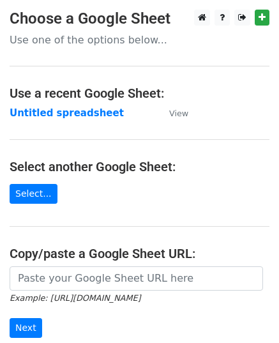 The width and height of the screenshot is (279, 343). Describe the element at coordinates (66, 113) in the screenshot. I see `strong: Untitled spreadsheet` at that location.